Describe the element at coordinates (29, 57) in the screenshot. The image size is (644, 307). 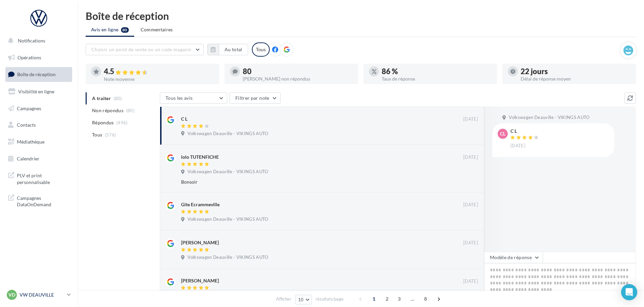
I see `span: Opérations` at that location.